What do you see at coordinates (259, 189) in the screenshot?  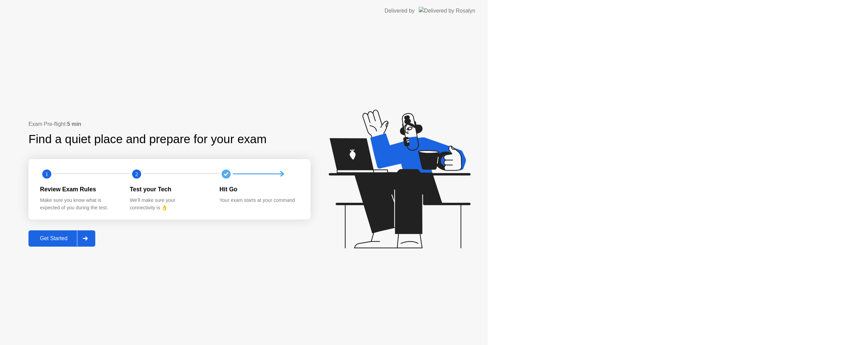 I see `div: Hit Go` at bounding box center [259, 189].